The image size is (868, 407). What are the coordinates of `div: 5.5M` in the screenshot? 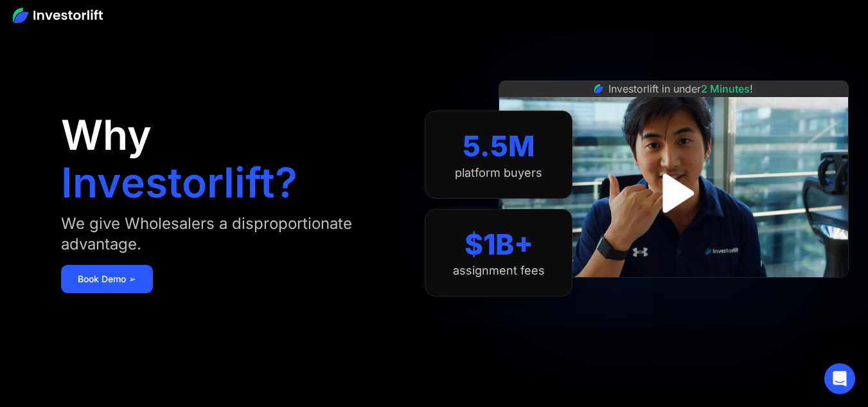 It's located at (499, 146).